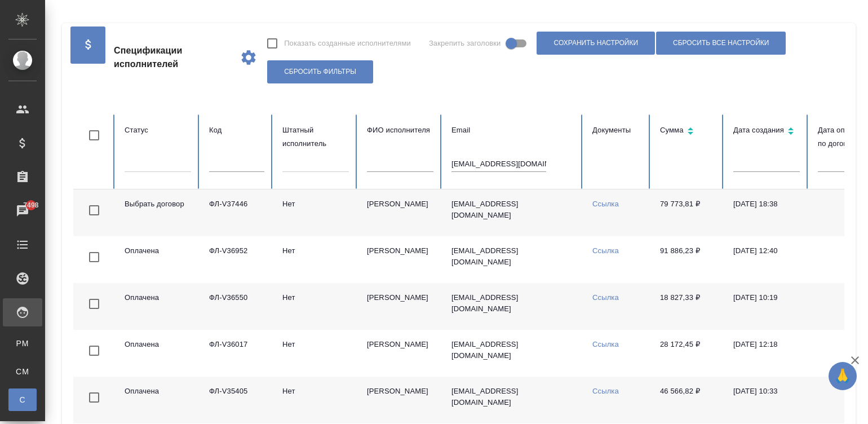 The height and width of the screenshot is (424, 868). Describe the element at coordinates (172, 57) in the screenshot. I see `span: Спецификации исполнителей` at that location.